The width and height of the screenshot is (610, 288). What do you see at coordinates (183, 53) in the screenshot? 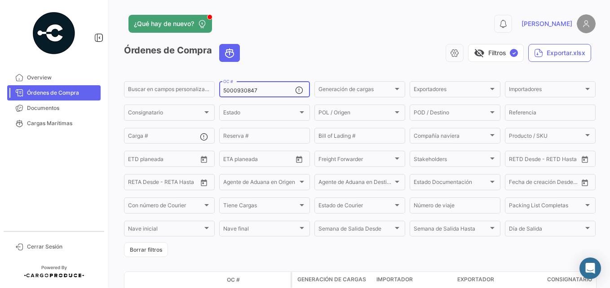
I see `h3: Órdenes de Compra` at bounding box center [183, 53].